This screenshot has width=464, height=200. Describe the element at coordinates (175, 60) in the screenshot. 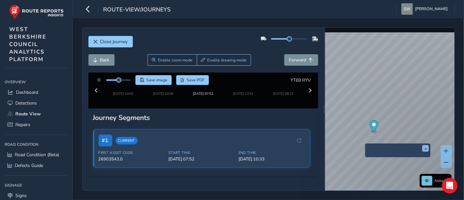

I see `span: Enable zoom mode` at that location.